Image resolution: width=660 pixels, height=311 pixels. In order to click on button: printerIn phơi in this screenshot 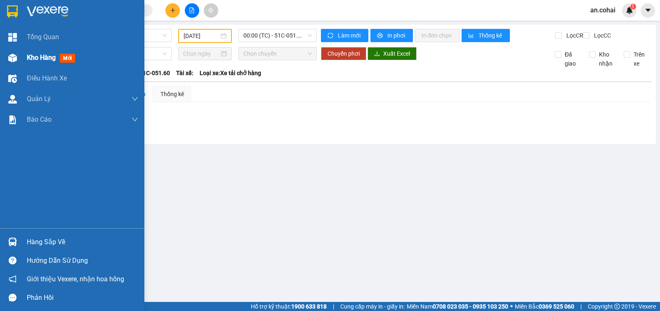, I will do `click(391, 35)`.